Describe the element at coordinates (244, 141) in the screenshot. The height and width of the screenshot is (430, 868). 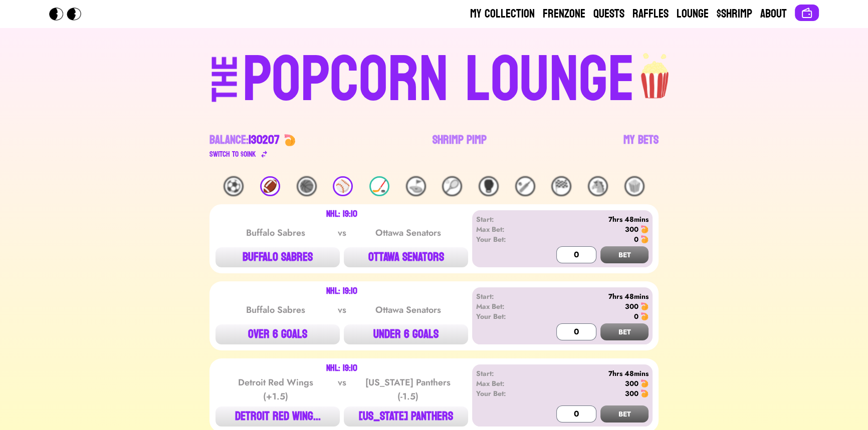
I see `div: Balance:` at that location.